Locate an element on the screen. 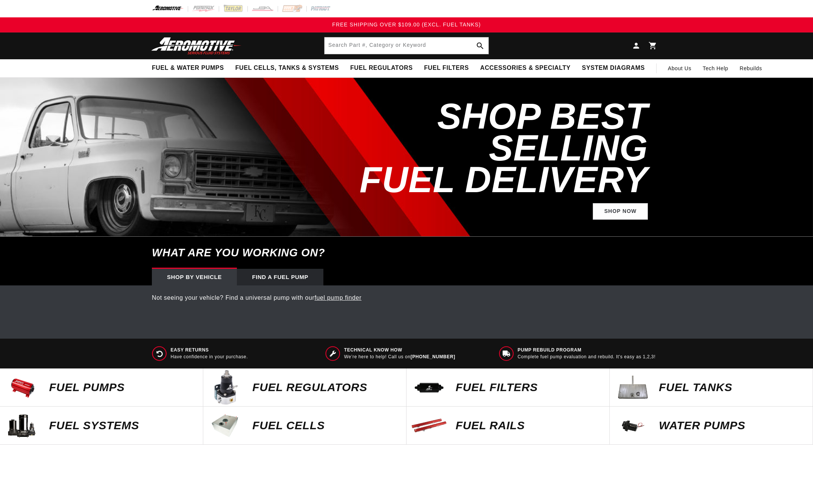  p: Fuel Pumps is located at coordinates (122, 388).